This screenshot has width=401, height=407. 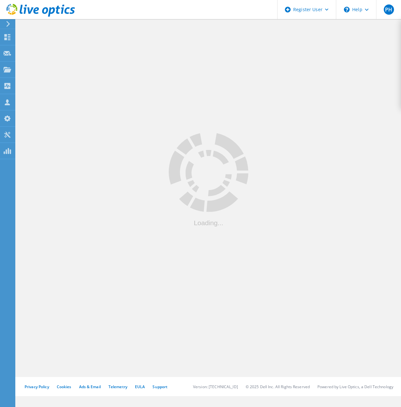 I want to click on span: PH, so click(x=389, y=10).